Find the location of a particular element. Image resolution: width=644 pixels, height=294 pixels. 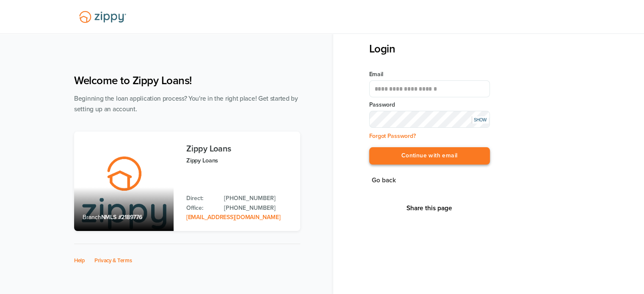

label: Email is located at coordinates (429, 75).